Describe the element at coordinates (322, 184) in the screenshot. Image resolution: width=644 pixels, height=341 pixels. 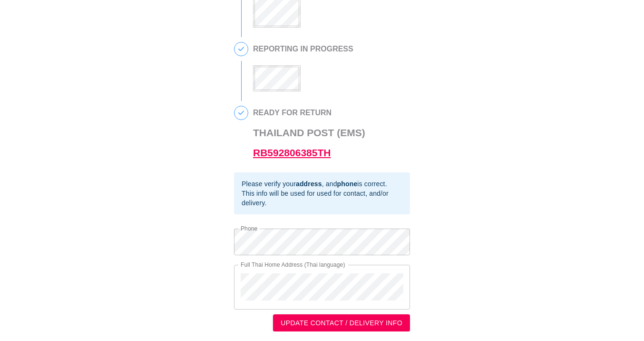
I see `div: Please verify your , and is correct.` at that location.